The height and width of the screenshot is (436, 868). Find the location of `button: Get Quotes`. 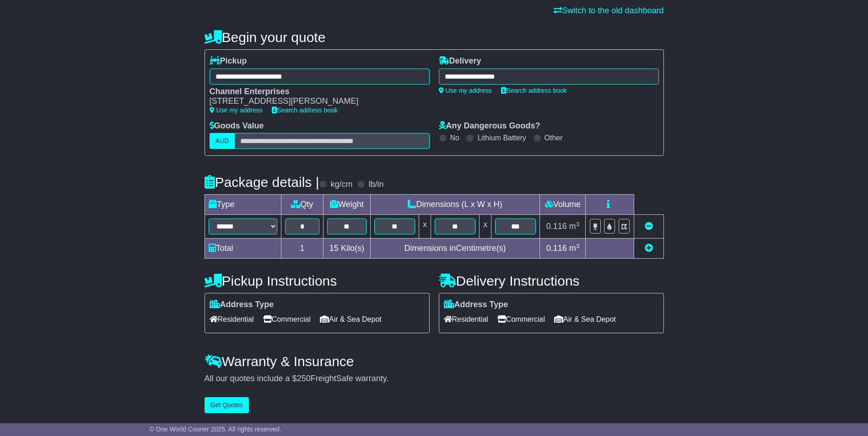

button: Get Quotes is located at coordinates (227, 405).